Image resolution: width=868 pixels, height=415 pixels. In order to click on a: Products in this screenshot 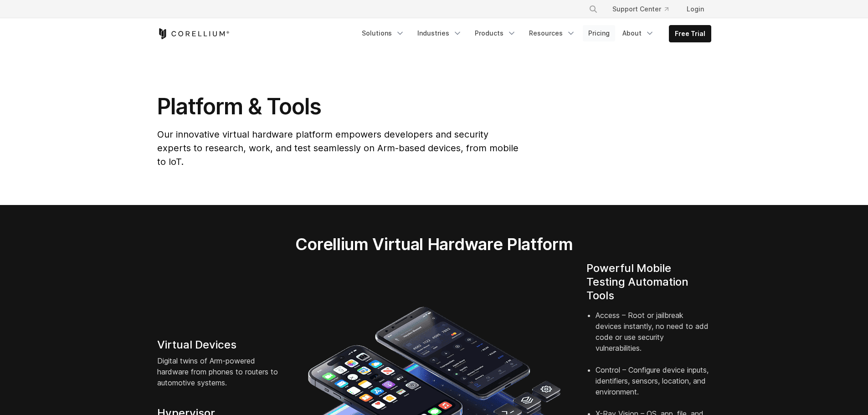, I will do `click(496, 33)`.